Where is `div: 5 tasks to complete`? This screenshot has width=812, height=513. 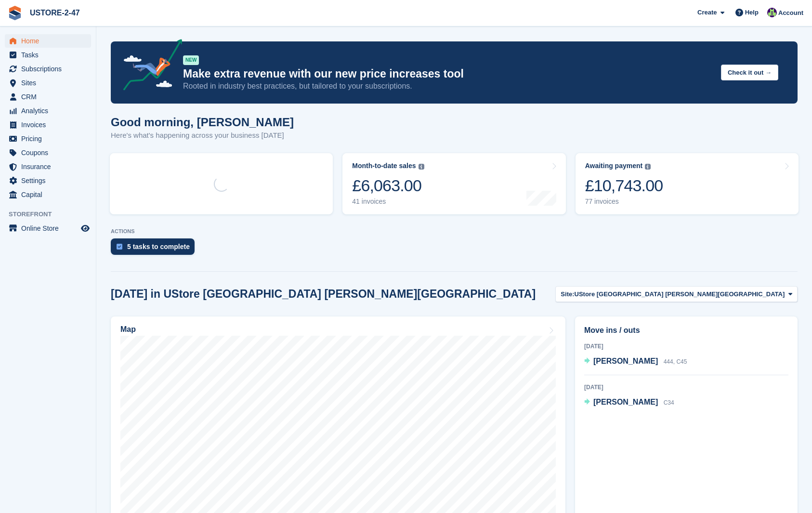 div: 5 tasks to complete is located at coordinates (158, 246).